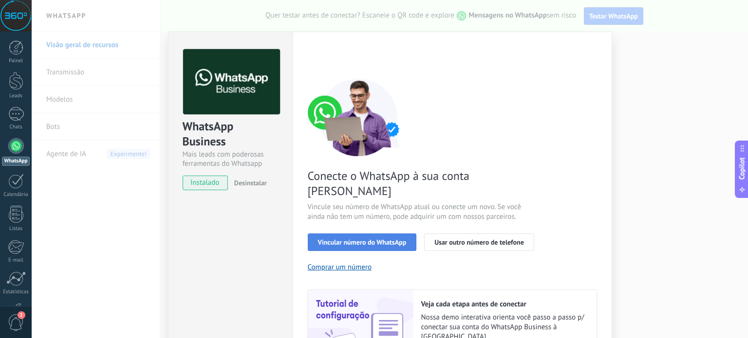  Describe the element at coordinates (16, 195) in the screenshot. I see `div: Calendário` at that location.